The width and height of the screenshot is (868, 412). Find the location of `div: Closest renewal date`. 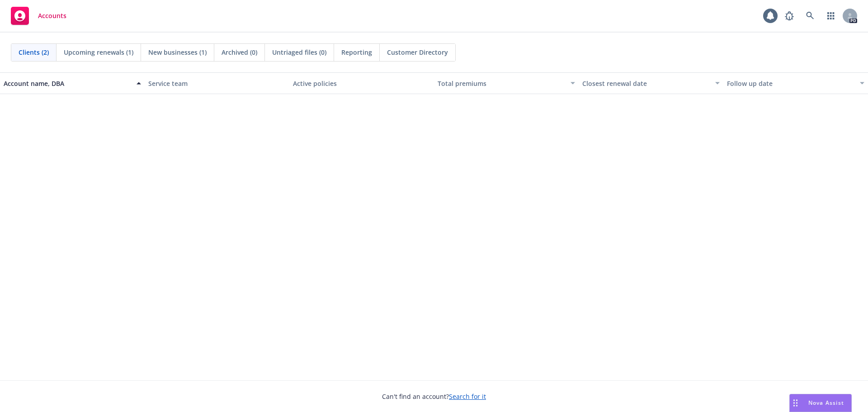

div: Closest renewal date is located at coordinates (646, 83).